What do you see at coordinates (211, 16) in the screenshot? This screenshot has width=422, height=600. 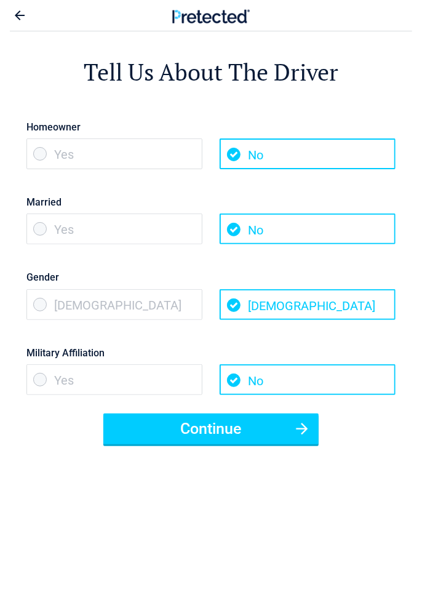 I see `img: Main Logo` at bounding box center [211, 16].